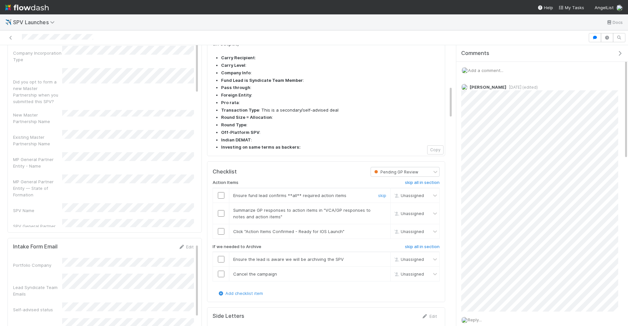  I want to click on h5: Side Letters, so click(228, 316).